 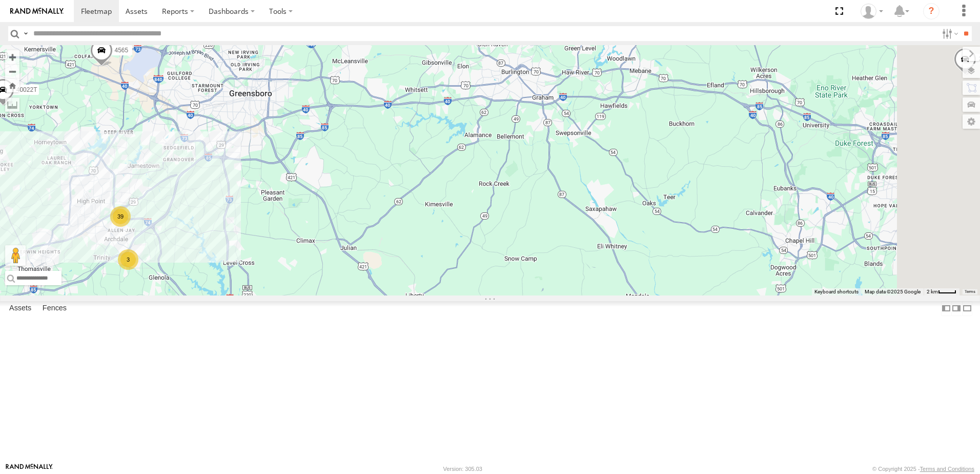 What do you see at coordinates (121, 51) in the screenshot?
I see `span: 4565` at bounding box center [121, 51].